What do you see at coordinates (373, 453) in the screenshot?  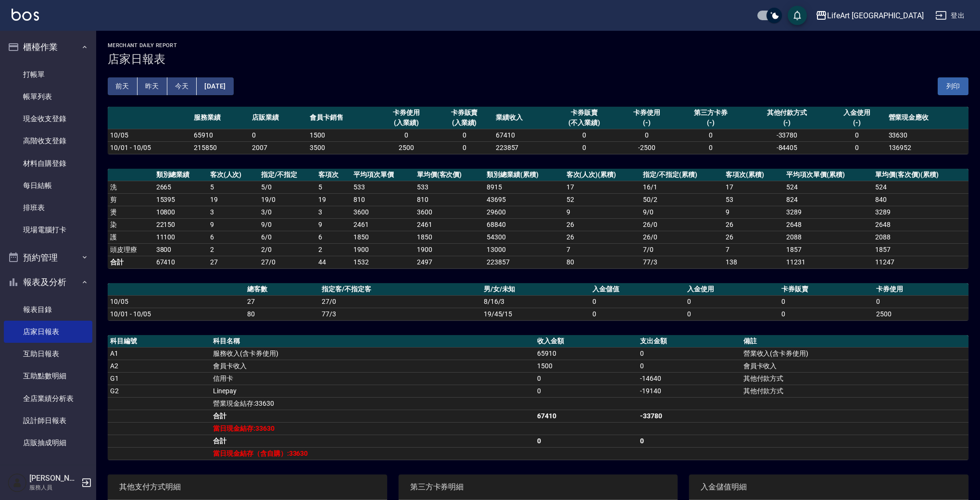 I see `td: 當日現金結存（含自購）:33630` at bounding box center [373, 453].